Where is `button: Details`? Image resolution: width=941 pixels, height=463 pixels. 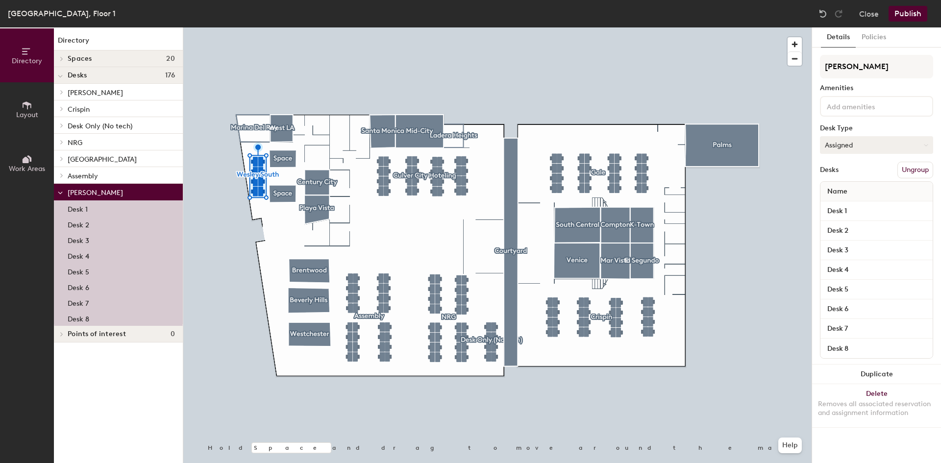 button: Details is located at coordinates (838, 37).